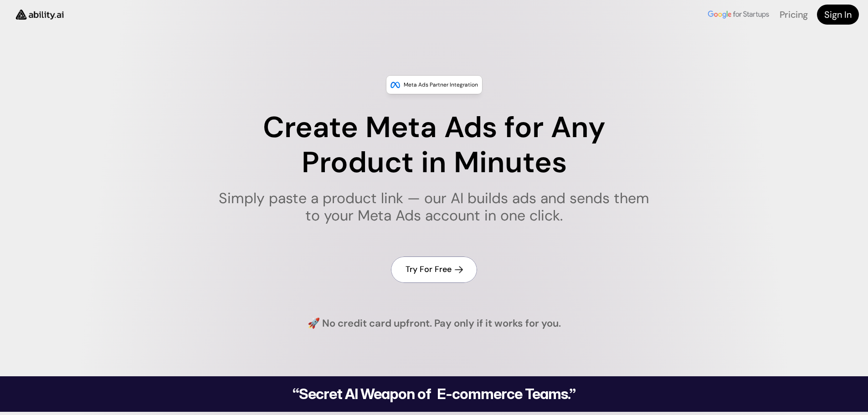  Describe the element at coordinates (428, 269) in the screenshot. I see `h4: Try For Free` at that location.